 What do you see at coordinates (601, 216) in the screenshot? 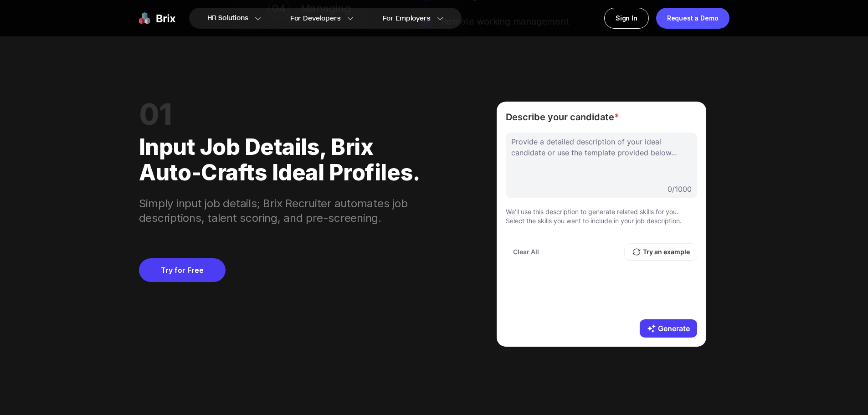
I see `p: We’ll use this description to generate related skills for you. Select the skills you want to incl...` at bounding box center [601, 216].